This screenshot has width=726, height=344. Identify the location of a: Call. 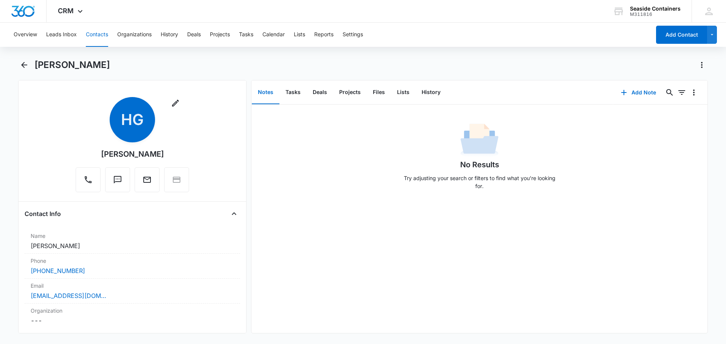
(88, 182).